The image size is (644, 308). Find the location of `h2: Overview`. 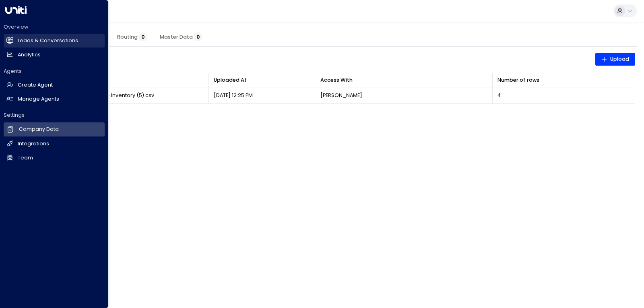

h2: Overview is located at coordinates (54, 27).